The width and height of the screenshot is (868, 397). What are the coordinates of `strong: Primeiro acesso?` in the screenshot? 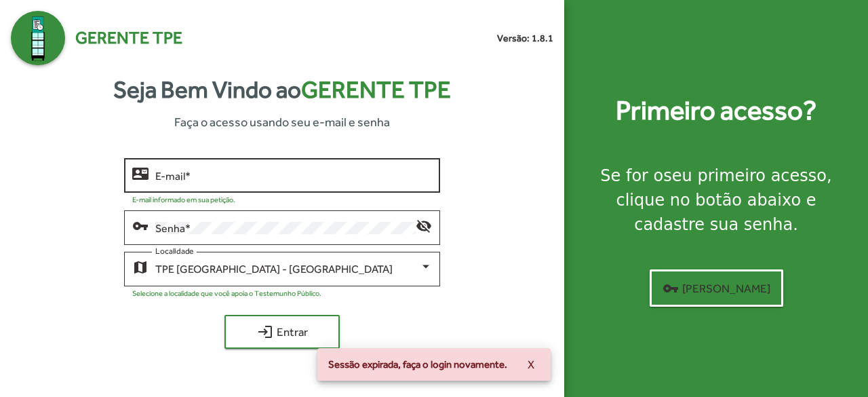 It's located at (716, 111).